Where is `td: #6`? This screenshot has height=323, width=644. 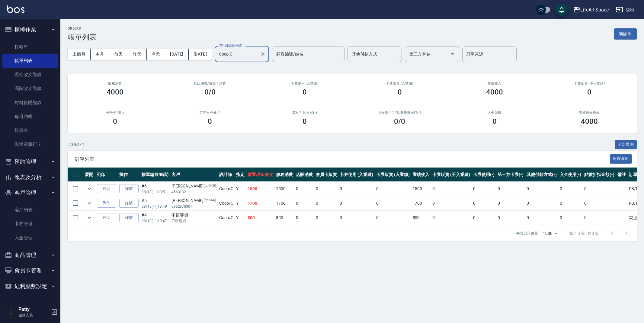
td: #6 is located at coordinates (155, 188).